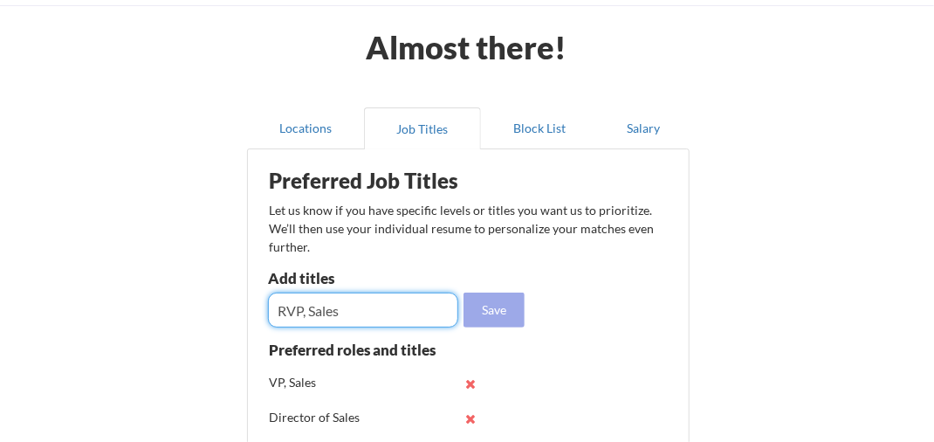 This screenshot has height=442, width=934. What do you see at coordinates (326, 382) in the screenshot?
I see `div: VP, Sales` at bounding box center [326, 382].